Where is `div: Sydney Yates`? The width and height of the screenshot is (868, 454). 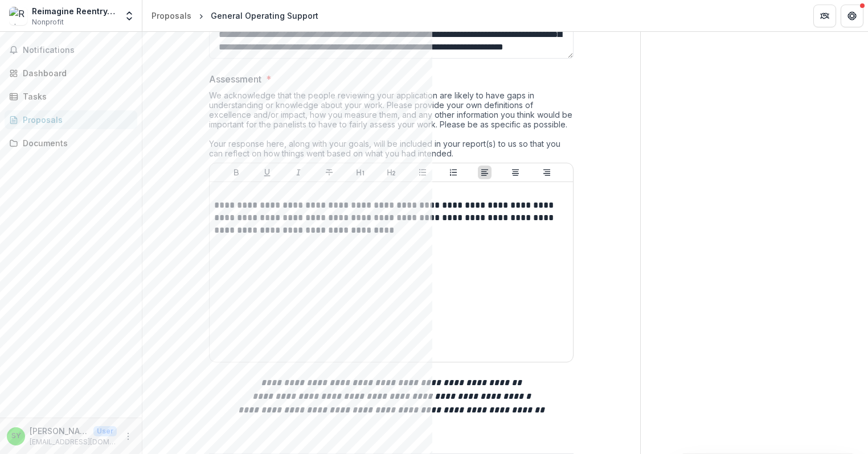
div: Sydney Yates is located at coordinates (16, 436).